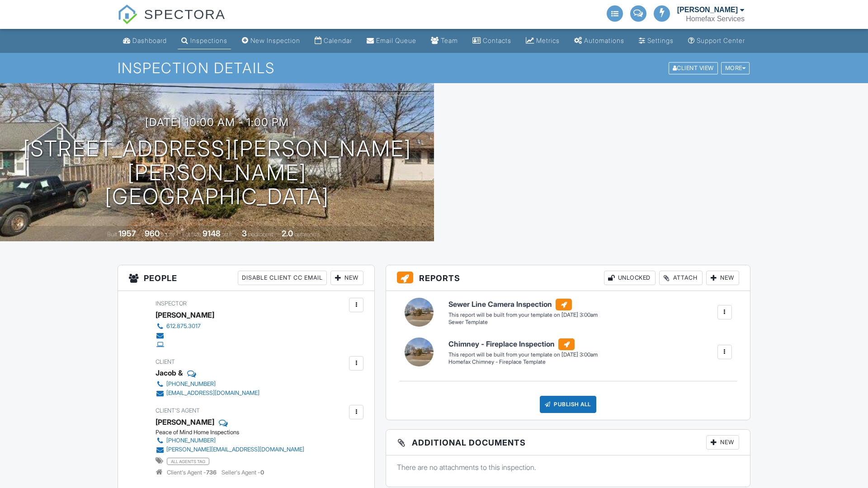  Describe the element at coordinates (694, 67) in the screenshot. I see `a: Client View` at that location.